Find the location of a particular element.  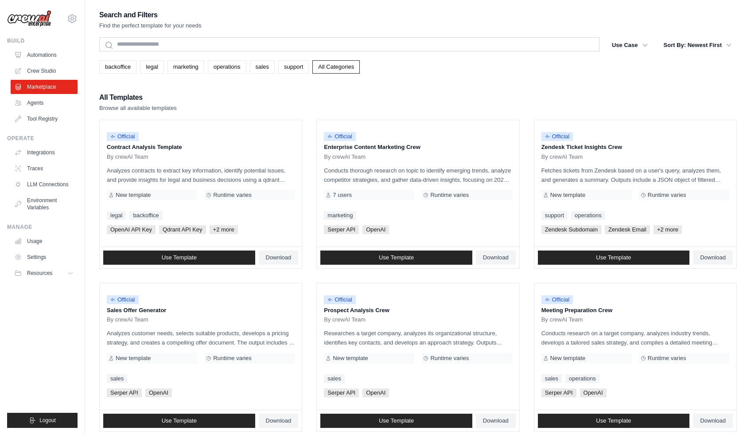

p: Researches a target company, analyzes its organizational structure, identifies key contacts, and ... is located at coordinates (418, 338).